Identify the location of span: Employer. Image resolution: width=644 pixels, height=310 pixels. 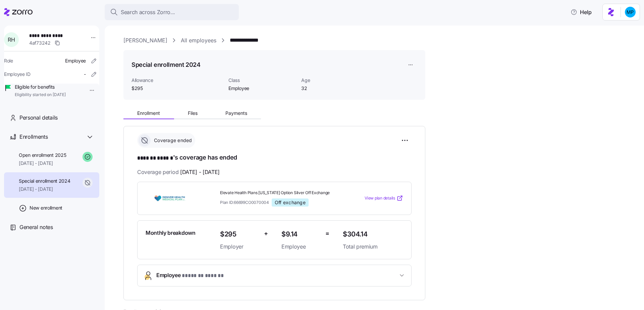
(239, 246).